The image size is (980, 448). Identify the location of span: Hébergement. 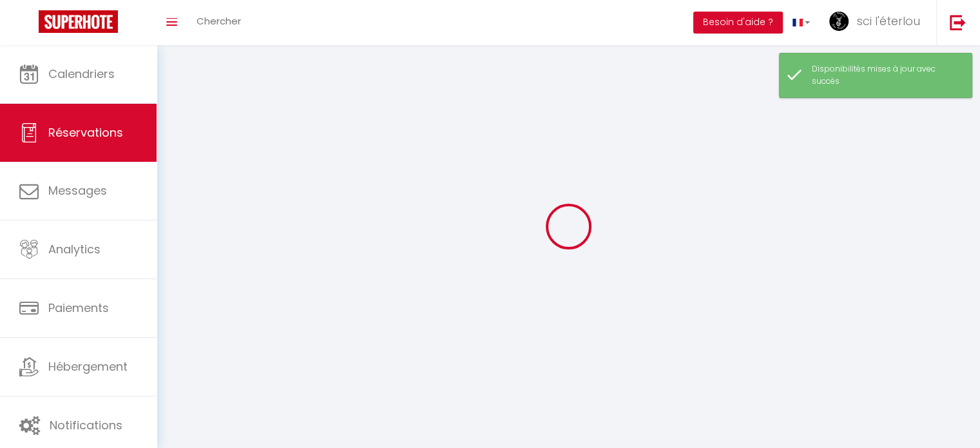
(88, 366).